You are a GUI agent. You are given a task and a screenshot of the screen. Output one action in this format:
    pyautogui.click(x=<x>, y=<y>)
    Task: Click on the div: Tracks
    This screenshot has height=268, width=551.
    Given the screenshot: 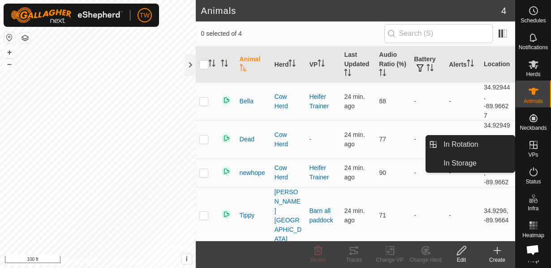 What is the action you would take?
    pyautogui.click(x=354, y=260)
    